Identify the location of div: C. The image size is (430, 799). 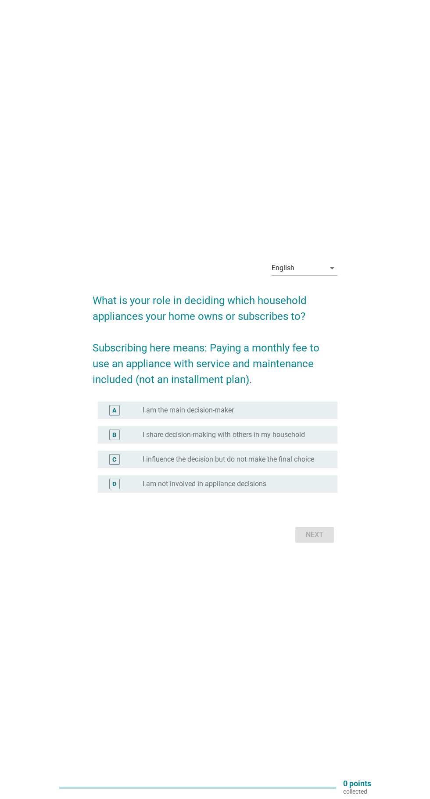
(114, 459).